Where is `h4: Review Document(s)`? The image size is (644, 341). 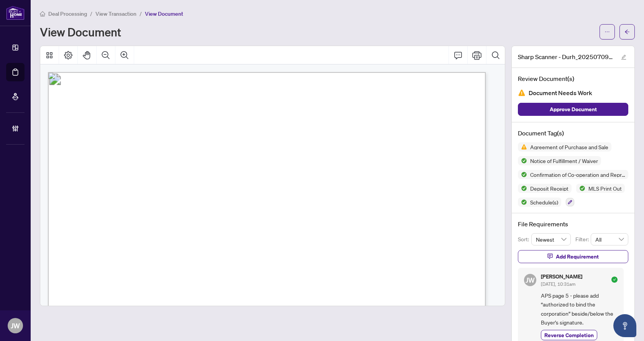
h4: Review Document(s) is located at coordinates (573, 79).